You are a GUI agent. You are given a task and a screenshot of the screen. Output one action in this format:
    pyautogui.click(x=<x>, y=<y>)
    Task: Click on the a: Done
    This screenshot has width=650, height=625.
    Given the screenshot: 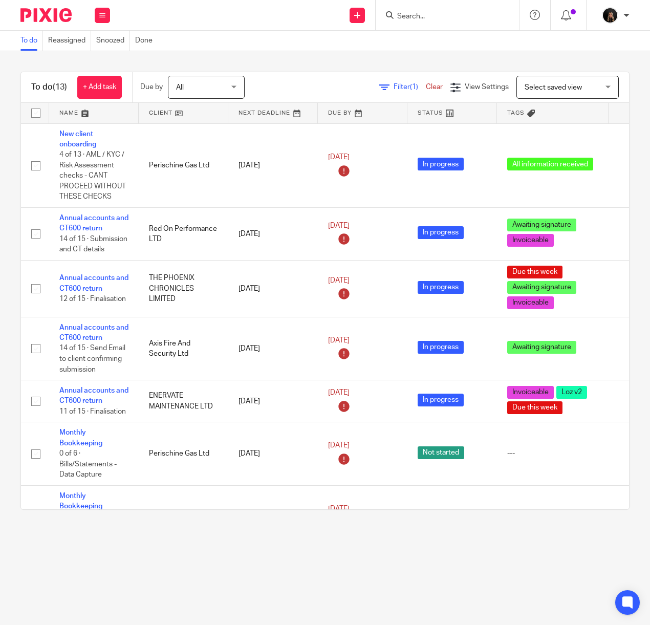 What is the action you would take?
    pyautogui.click(x=146, y=40)
    